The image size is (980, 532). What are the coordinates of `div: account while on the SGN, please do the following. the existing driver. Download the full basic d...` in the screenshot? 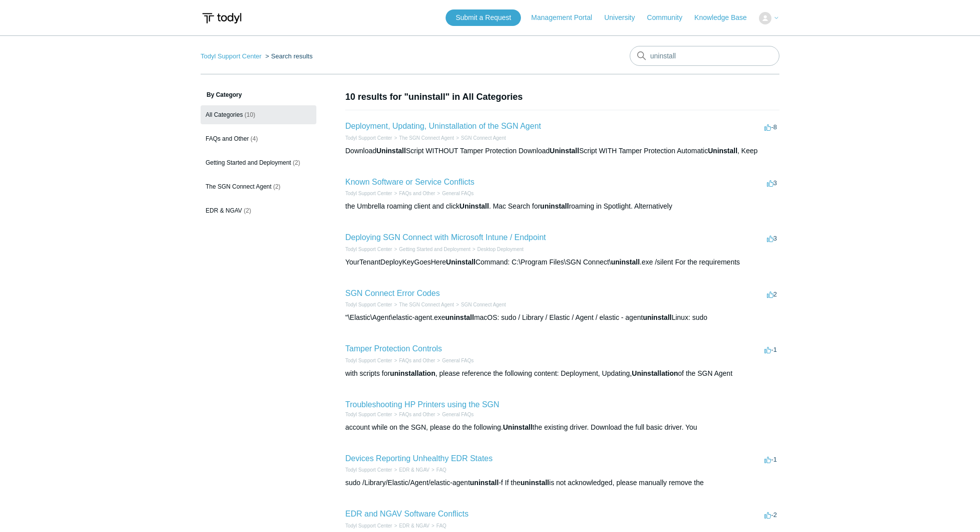 It's located at (562, 427).